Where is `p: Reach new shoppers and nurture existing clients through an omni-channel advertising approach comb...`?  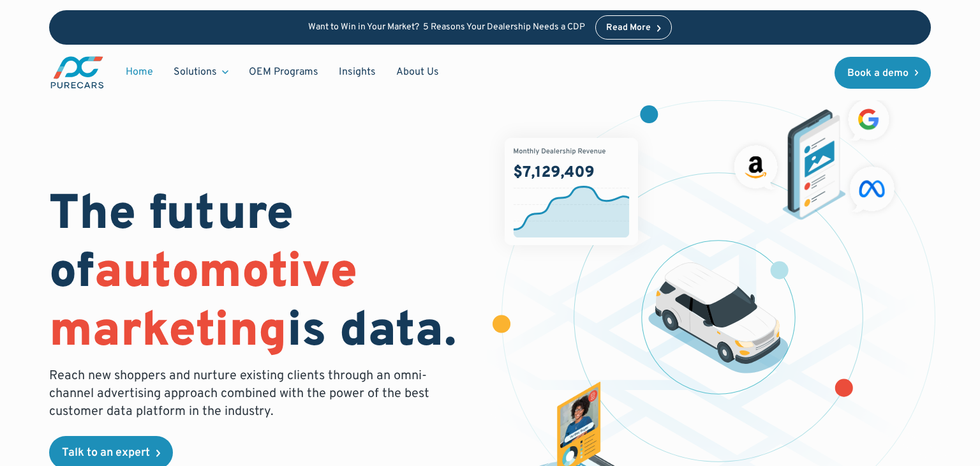
p: Reach new shoppers and nurture existing clients through an omni-channel advertising approach comb... is located at coordinates (243, 394).